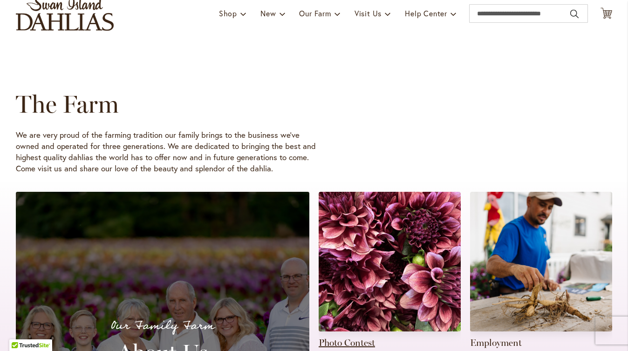 The image size is (628, 351). What do you see at coordinates (315, 13) in the screenshot?
I see `span: Our Farm` at bounding box center [315, 13].